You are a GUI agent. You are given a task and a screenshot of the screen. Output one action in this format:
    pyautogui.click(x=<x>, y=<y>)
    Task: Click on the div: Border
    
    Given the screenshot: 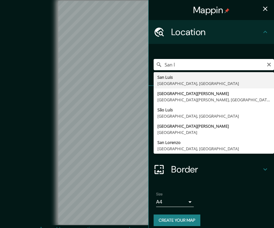 What is the action you would take?
    pyautogui.click(x=211, y=169)
    